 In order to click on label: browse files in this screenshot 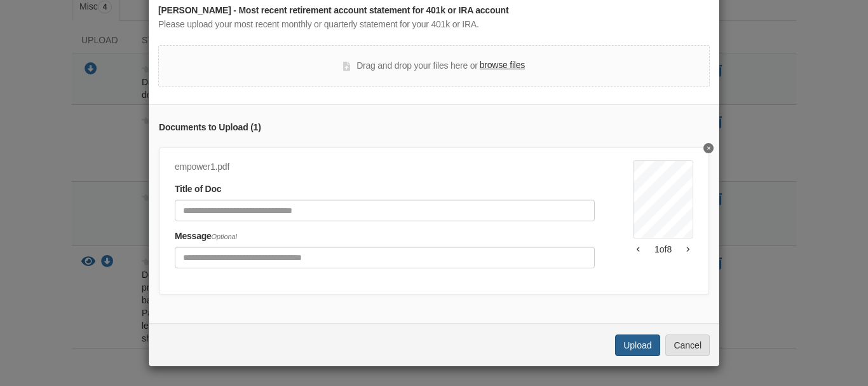, I will do `click(502, 66)`.